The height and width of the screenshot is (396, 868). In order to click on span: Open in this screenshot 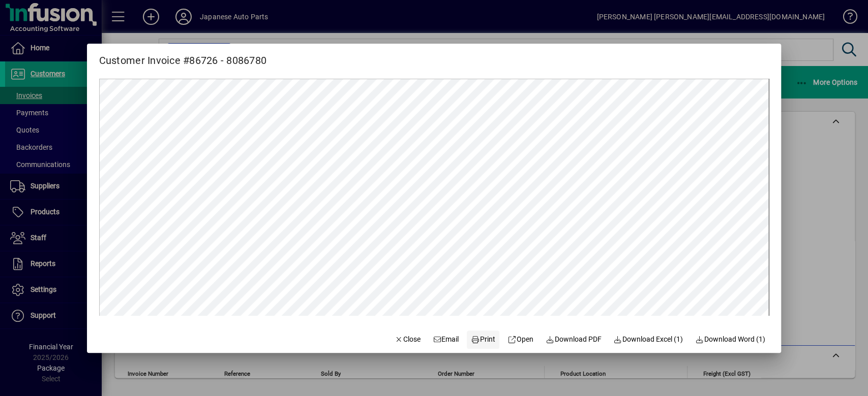, I will do `click(520, 339)`.